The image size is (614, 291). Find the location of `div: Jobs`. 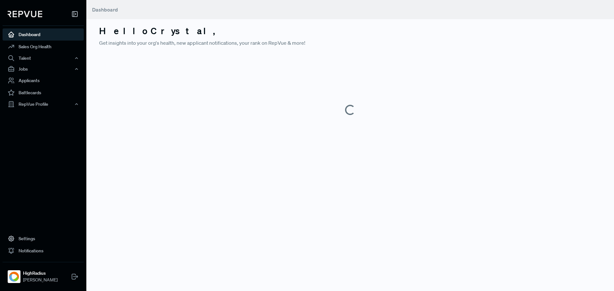

div: Jobs is located at coordinates (43, 69).